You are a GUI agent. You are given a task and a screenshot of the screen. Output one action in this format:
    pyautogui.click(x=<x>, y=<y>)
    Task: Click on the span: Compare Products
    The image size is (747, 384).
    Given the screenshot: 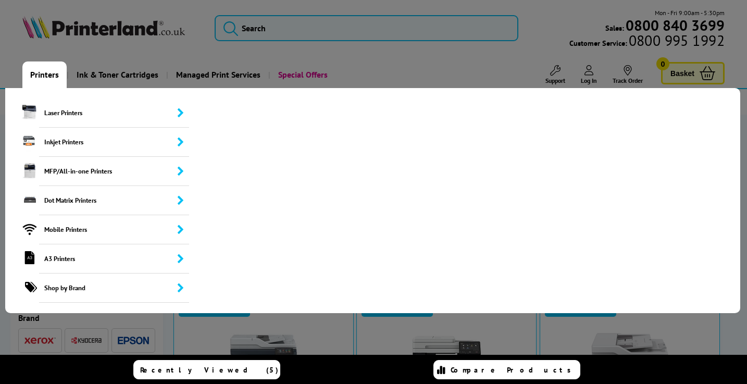 What is the action you would take?
    pyautogui.click(x=513, y=370)
    